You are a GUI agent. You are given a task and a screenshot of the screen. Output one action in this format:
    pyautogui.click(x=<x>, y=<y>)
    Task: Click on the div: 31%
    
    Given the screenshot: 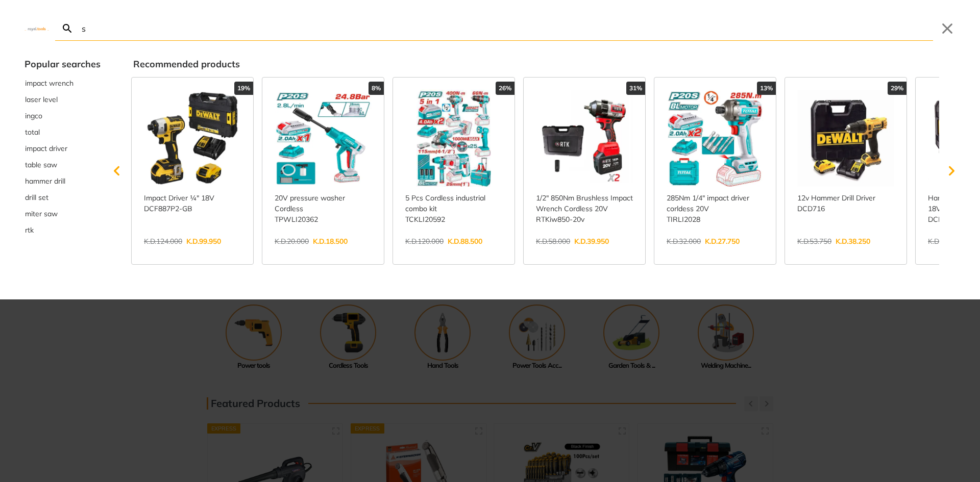 What is the action you would take?
    pyautogui.click(x=636, y=88)
    